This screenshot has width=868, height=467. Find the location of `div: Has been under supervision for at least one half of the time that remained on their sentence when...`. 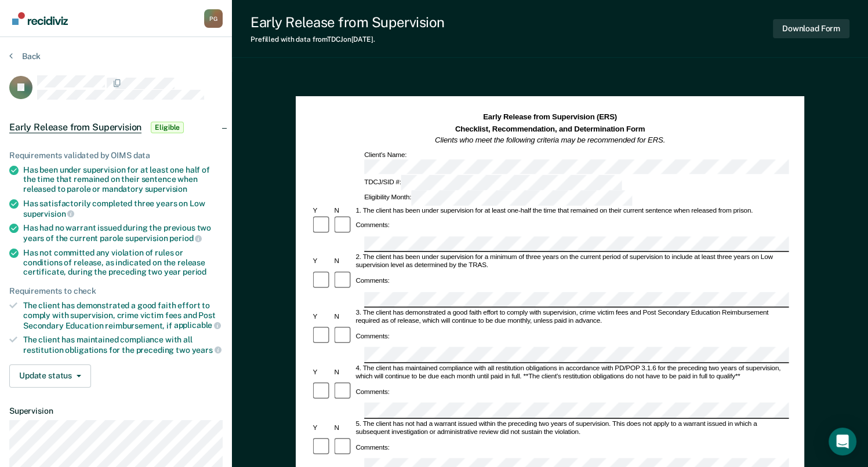

div: Has been under supervision for at least one half of the time that remained on their sentence when... is located at coordinates (123, 180).